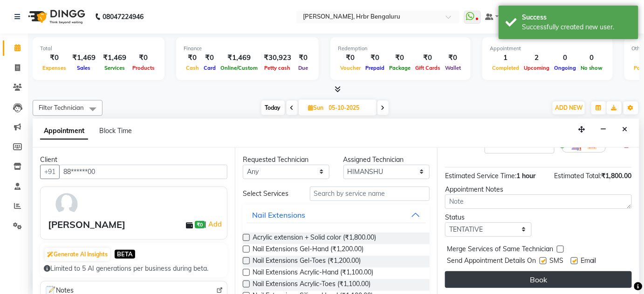 The width and height of the screenshot is (644, 294). I want to click on span: Due, so click(303, 68).